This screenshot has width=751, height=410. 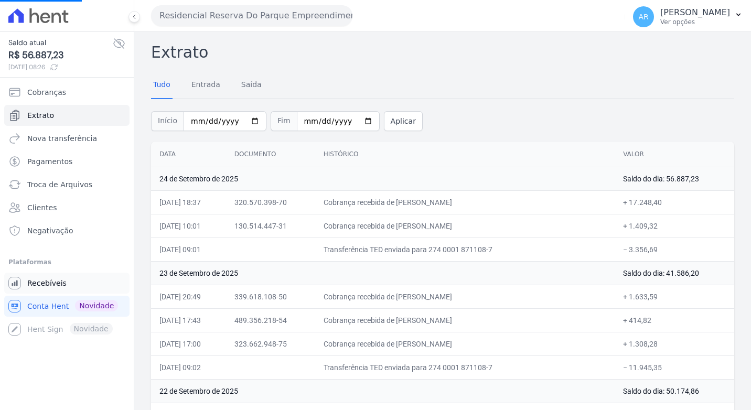 What do you see at coordinates (383, 391) in the screenshot?
I see `td: 22 de Setembro de 2025` at bounding box center [383, 391].